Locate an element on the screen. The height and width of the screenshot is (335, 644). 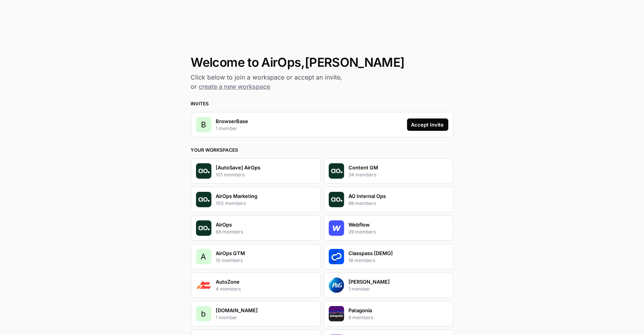
p: Webflow is located at coordinates (359, 225).